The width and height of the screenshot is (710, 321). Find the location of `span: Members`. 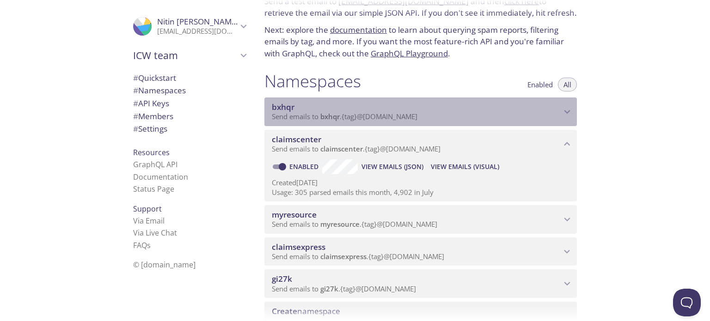

span: Members is located at coordinates (153, 116).